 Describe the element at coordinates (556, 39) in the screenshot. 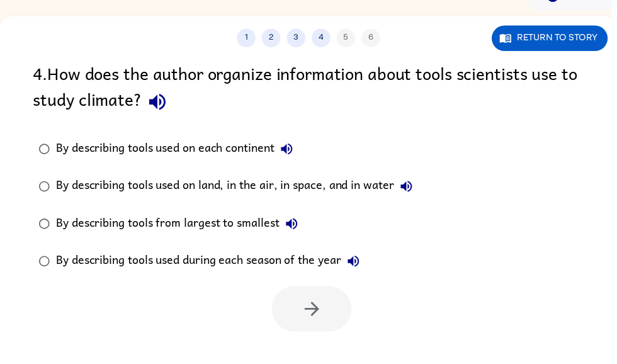

I see `button: Return to story` at that location.